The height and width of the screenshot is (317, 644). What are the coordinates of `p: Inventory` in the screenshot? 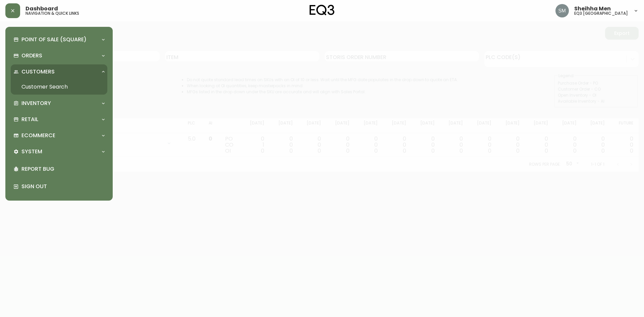 It's located at (36, 104).